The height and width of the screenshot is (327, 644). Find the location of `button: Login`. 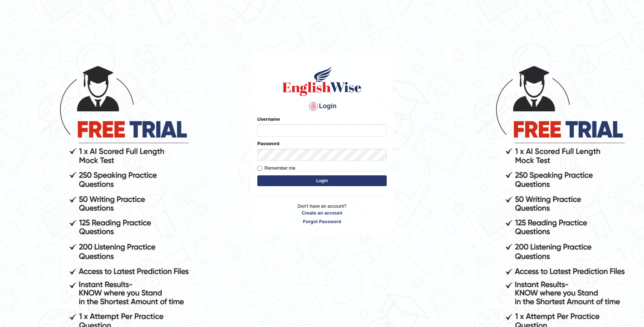

button: Login is located at coordinates (322, 181).